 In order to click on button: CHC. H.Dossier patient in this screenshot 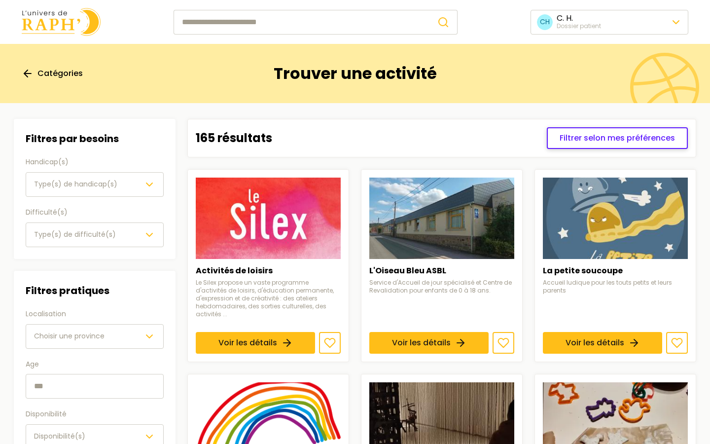, I will do `click(610, 22)`.